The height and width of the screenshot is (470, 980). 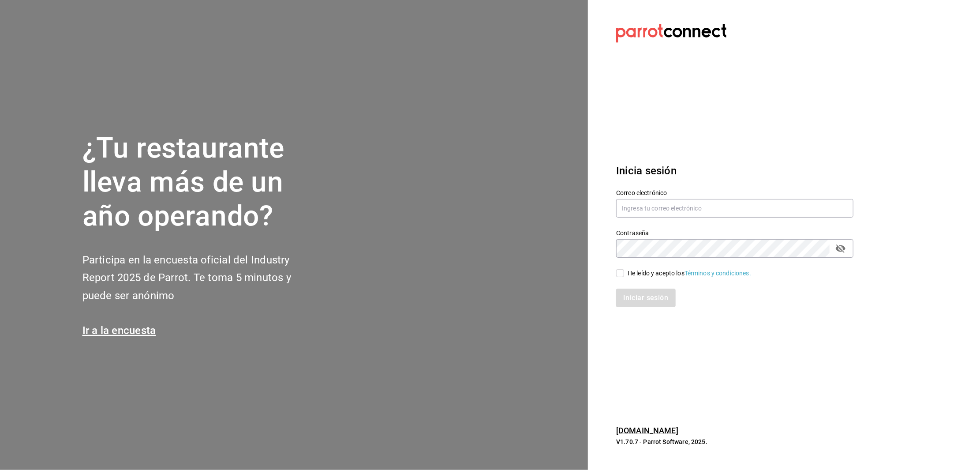 I want to click on p: V1.70.7 - Parrot Software, 2025., so click(x=734, y=442).